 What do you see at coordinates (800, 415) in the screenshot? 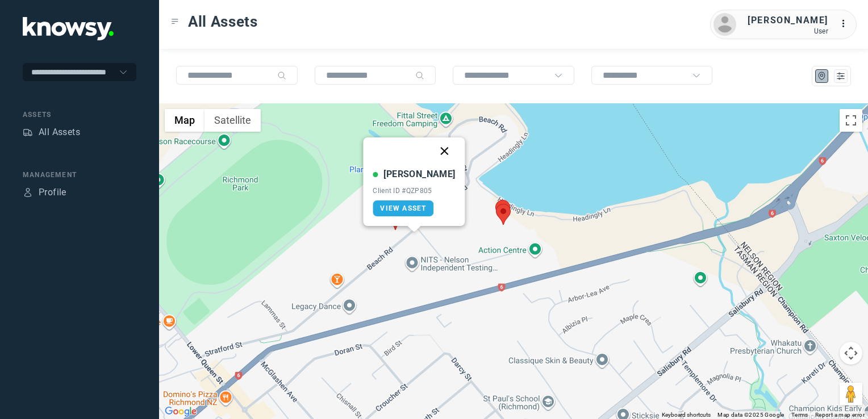
I see `a: Terms (opens in new tab)` at bounding box center [800, 415].